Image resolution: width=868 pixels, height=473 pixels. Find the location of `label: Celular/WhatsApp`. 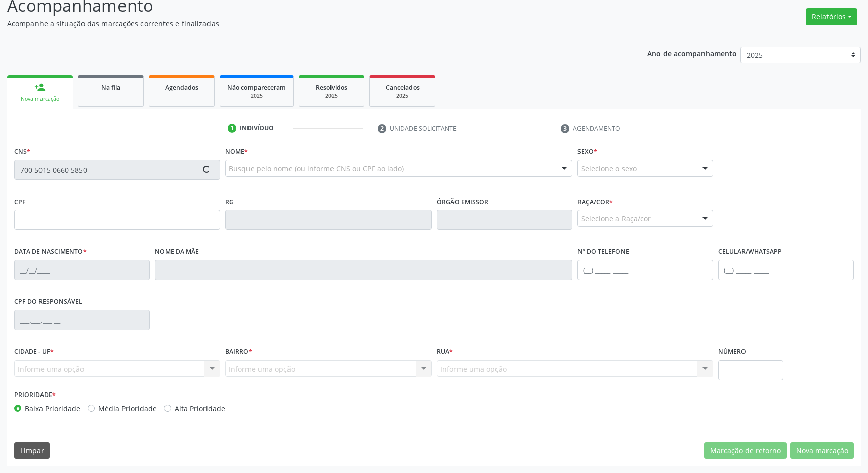

label: Celular/WhatsApp is located at coordinates (750, 252).